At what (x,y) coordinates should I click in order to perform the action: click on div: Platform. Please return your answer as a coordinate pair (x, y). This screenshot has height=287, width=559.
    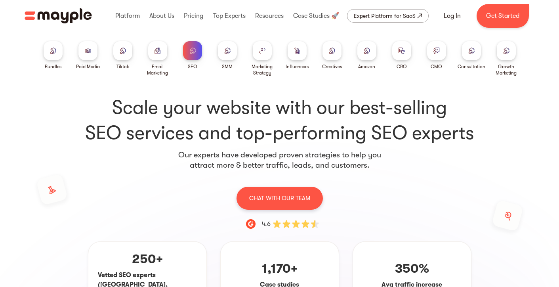
    Looking at the image, I should click on (128, 16).